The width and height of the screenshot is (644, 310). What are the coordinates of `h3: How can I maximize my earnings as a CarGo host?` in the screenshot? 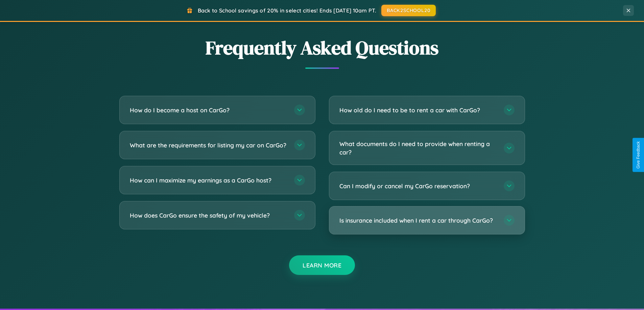 It's located at (208, 180).